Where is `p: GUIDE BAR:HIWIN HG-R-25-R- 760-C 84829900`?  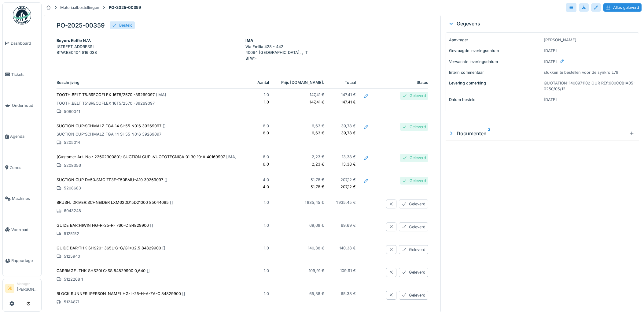
p: GUIDE BAR:HIWIN HG-R-25-R- 760-C 84829900 is located at coordinates (151, 225).